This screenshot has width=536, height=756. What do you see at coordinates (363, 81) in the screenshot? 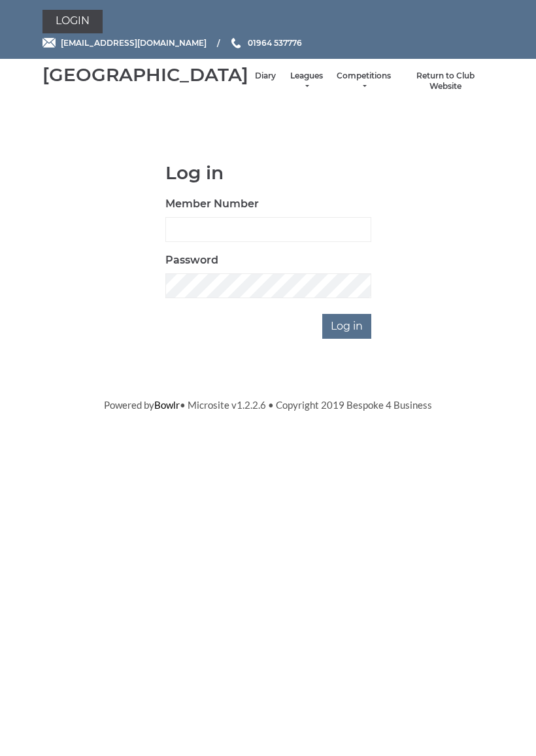
I see `a: Competitions` at bounding box center [363, 81].